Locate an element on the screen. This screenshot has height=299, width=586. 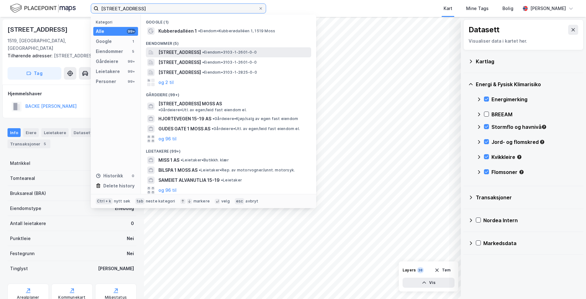
button: Tag is located at coordinates (34, 73).